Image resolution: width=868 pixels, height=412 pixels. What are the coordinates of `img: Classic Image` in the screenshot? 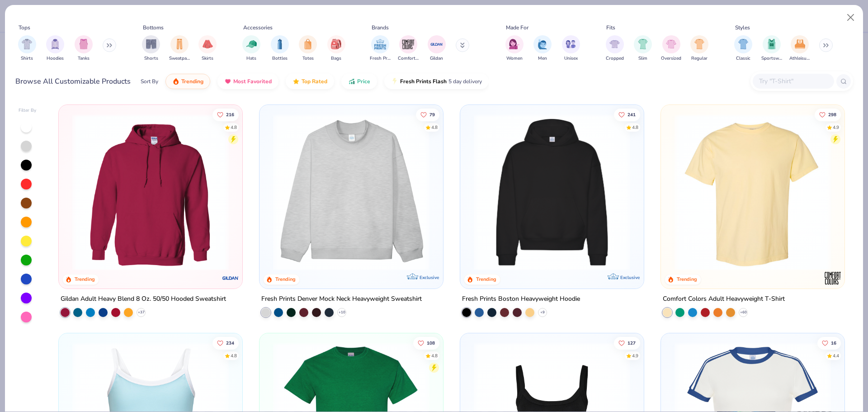 It's located at (743, 44).